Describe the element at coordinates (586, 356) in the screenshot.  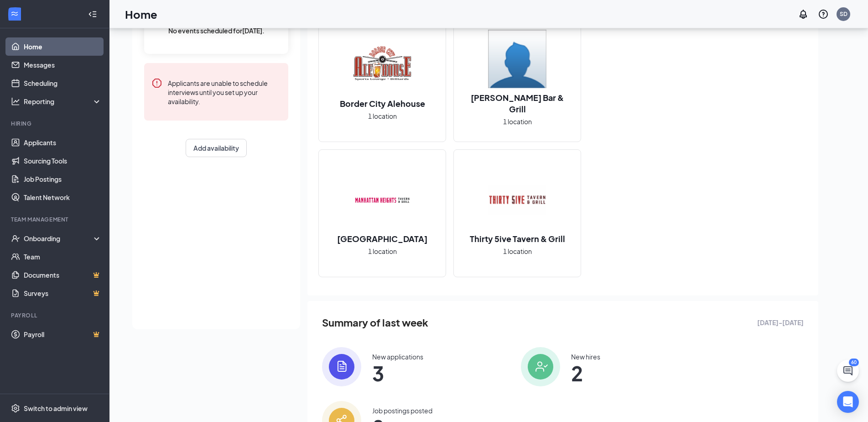
I see `div: New hires` at that location.